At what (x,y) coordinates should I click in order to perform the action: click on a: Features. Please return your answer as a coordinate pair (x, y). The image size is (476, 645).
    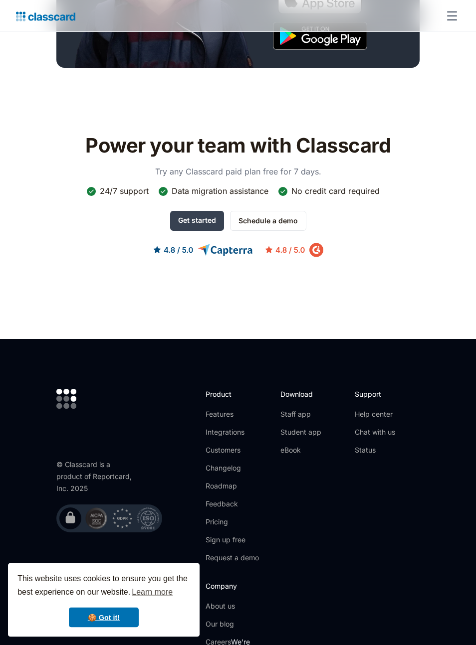
    Looking at the image, I should click on (232, 415).